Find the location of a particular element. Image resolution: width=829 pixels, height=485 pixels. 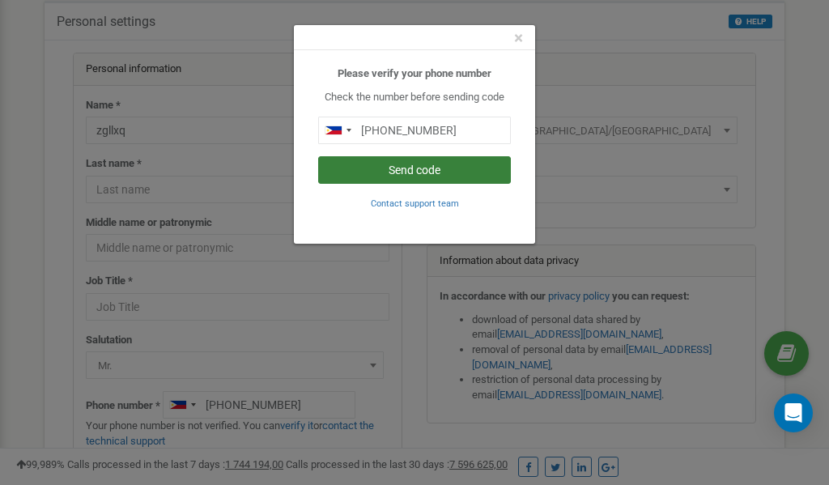

button: Close is located at coordinates (518, 38).